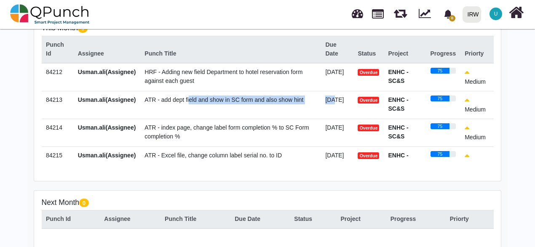  What do you see at coordinates (54, 156) in the screenshot?
I see `span: 84215` at bounding box center [54, 156].